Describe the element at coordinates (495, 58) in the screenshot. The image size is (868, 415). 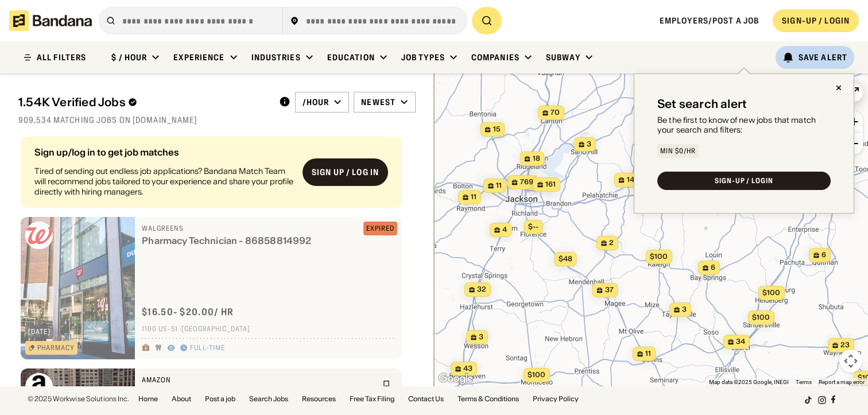
I see `div: Companies` at that location.